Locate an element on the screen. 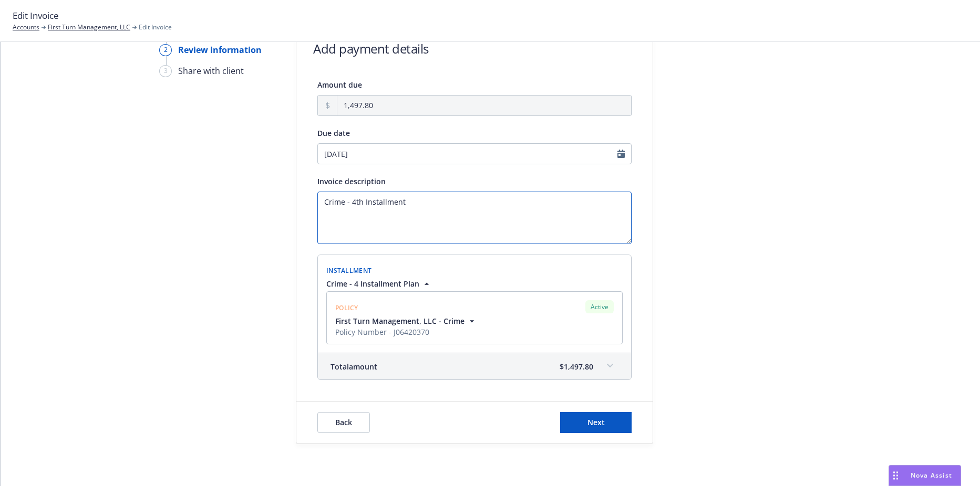 Image resolution: width=980 pixels, height=486 pixels. span: Total amount is located at coordinates (353, 366).